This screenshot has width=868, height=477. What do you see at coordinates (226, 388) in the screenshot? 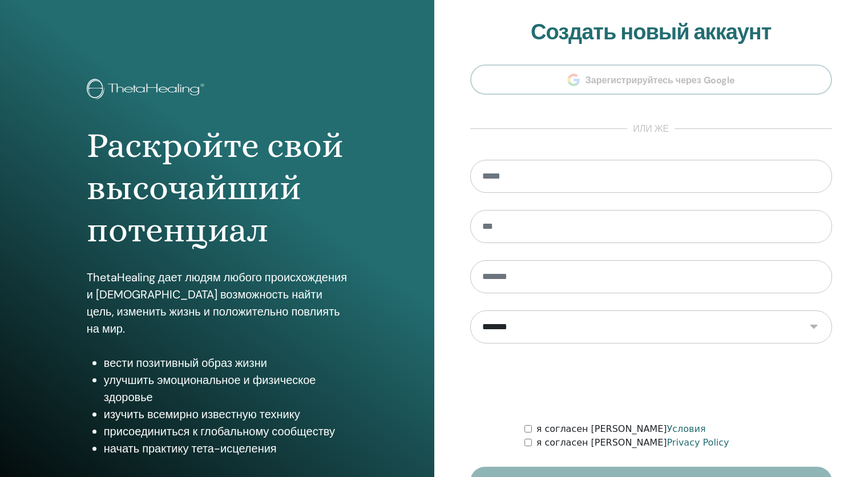
I see `li: улучшить эмоциональное и физическое здоровье` at bounding box center [226, 388].